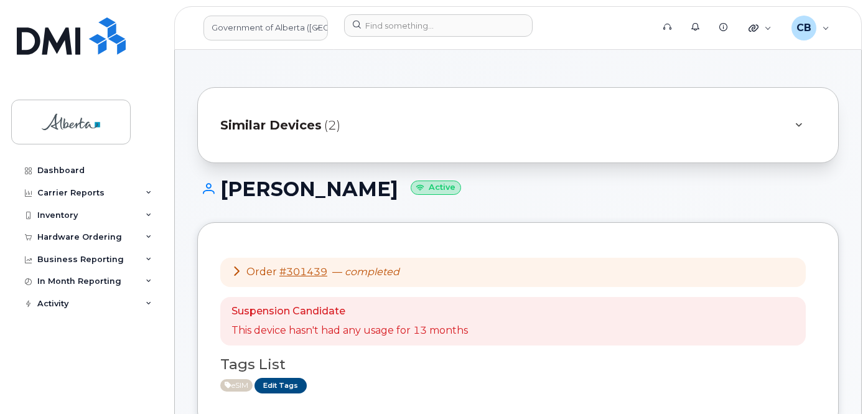 The height and width of the screenshot is (414, 868). I want to click on span: (2), so click(332, 125).